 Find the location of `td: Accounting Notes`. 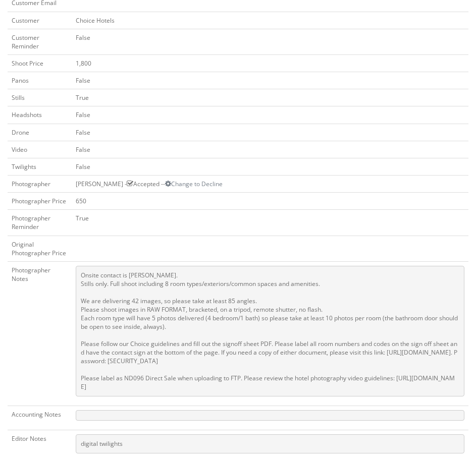

td: Accounting Notes is located at coordinates (39, 418).